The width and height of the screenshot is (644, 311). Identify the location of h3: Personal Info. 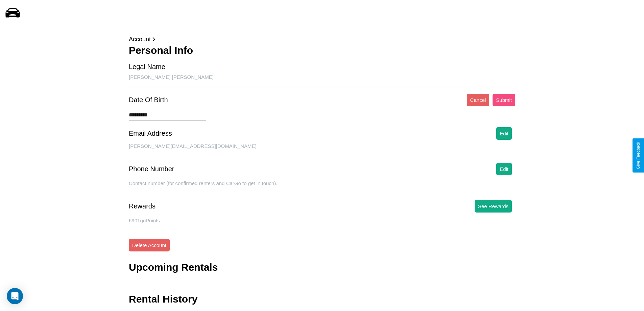
(322, 51).